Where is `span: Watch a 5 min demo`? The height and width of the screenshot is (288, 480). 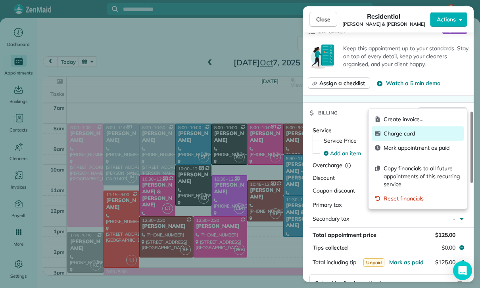
span: Watch a 5 min demo is located at coordinates (413, 83).